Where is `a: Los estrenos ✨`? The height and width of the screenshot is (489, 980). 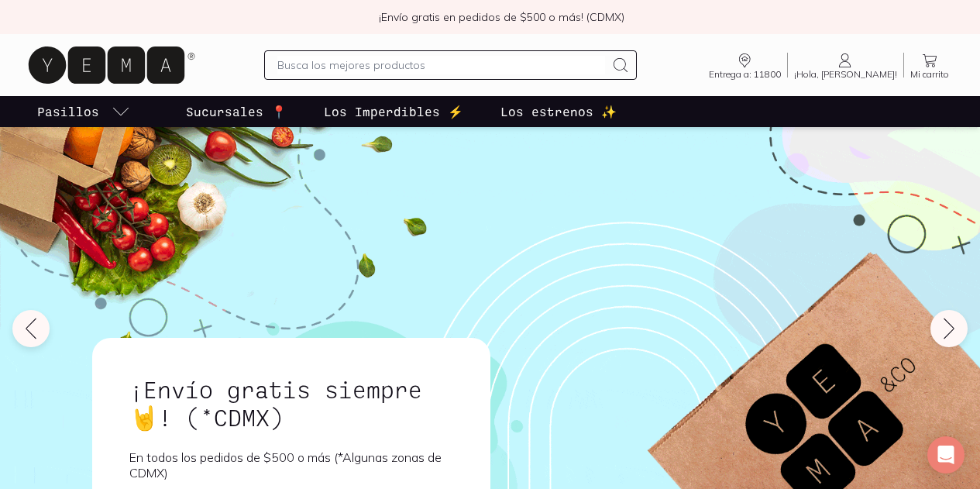
a: Los estrenos ✨ is located at coordinates (559, 111).